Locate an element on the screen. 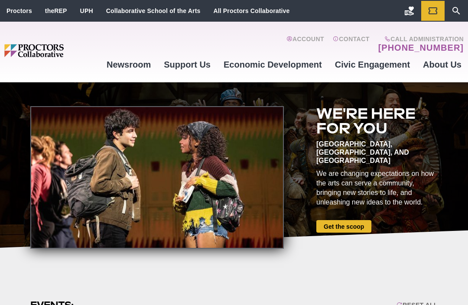 This screenshot has height=305, width=468. a: UPH is located at coordinates (87, 11).